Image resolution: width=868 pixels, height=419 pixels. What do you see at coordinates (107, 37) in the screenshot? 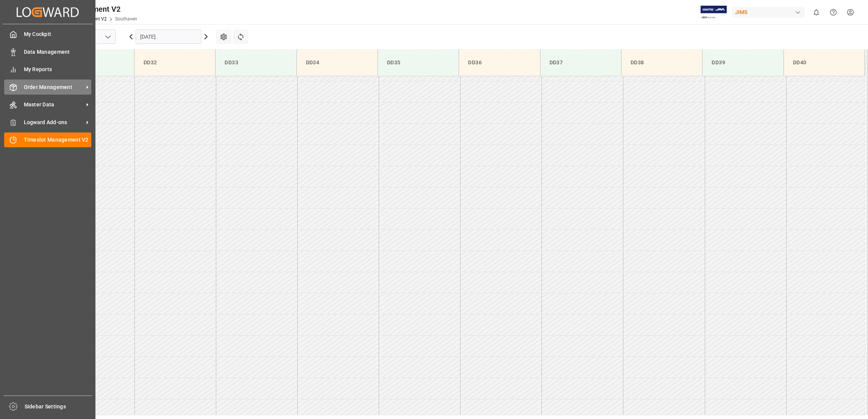
I see `button: open menu` at bounding box center [107, 37].